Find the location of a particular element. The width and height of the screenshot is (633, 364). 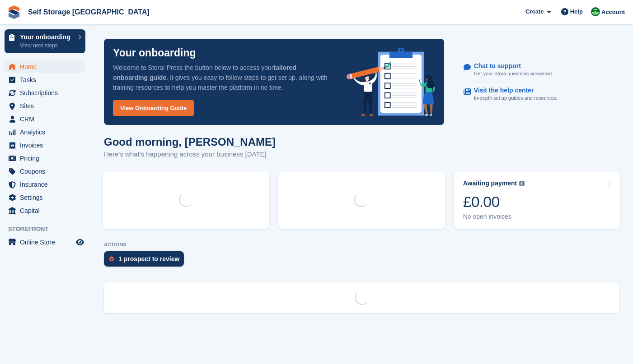

div: £0.00 is located at coordinates (494, 202).